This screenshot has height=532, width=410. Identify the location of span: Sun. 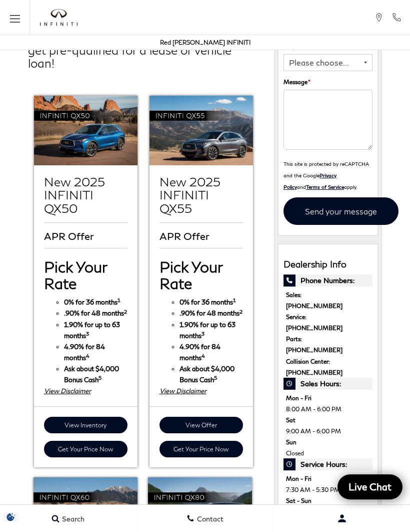
(328, 442).